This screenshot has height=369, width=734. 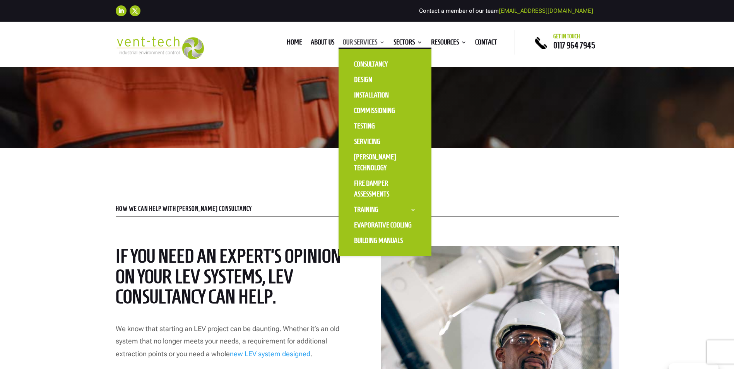 I want to click on a: Follow on LinkedIn, so click(x=121, y=11).